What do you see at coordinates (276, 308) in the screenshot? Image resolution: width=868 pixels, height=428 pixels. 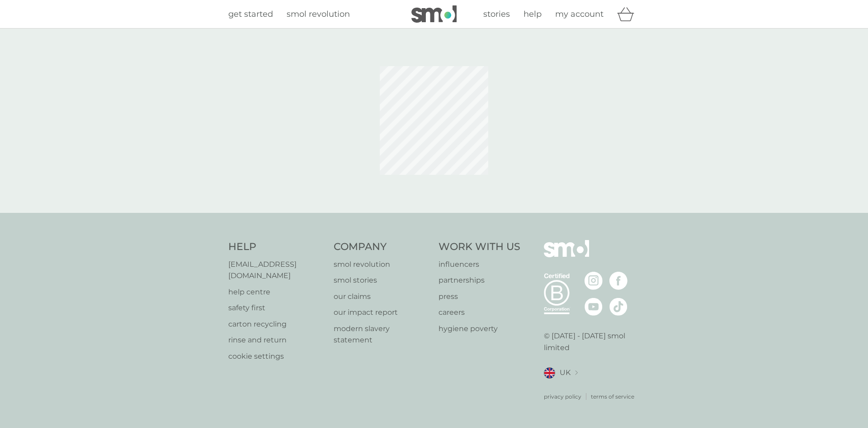 I see `a: safety first` at bounding box center [276, 308].